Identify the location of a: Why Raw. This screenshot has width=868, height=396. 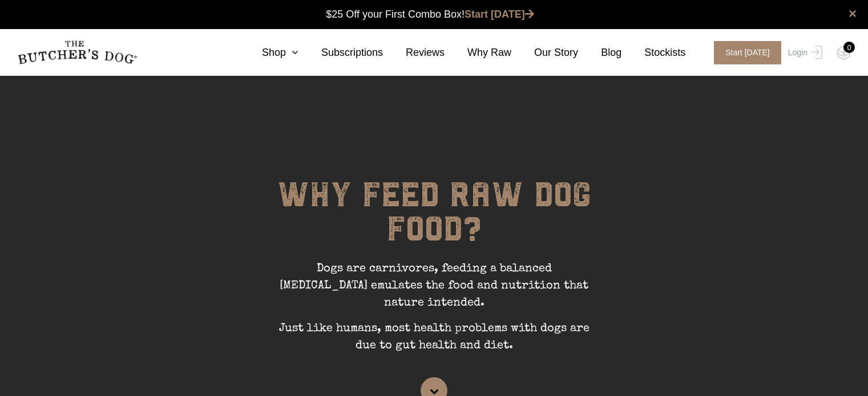
(478, 53).